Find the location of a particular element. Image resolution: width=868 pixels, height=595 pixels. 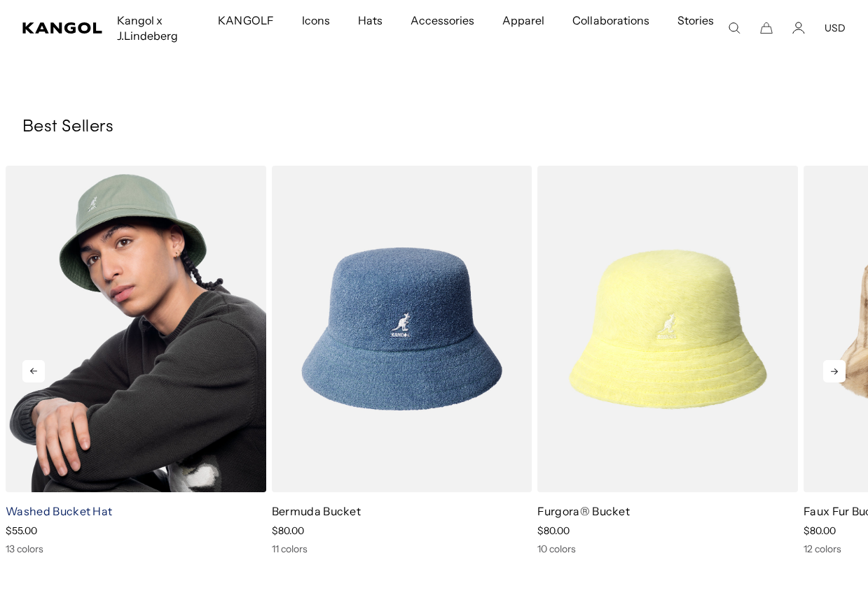

button: USD is located at coordinates (835, 28).